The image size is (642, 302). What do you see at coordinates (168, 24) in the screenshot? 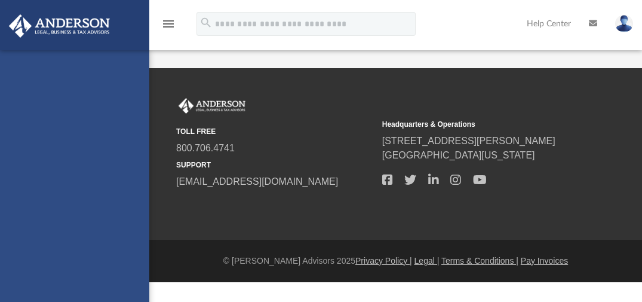
I see `i: menu` at bounding box center [168, 24].